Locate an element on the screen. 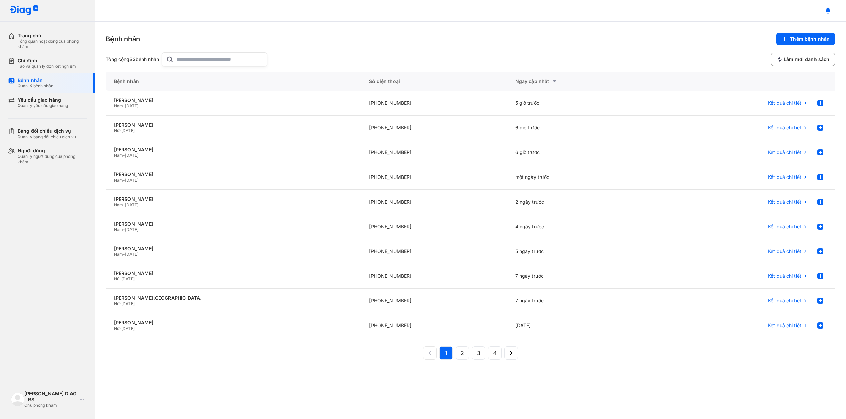 This screenshot has height=419, width=846. div: Chủ phòng khám is located at coordinates (51, 406).